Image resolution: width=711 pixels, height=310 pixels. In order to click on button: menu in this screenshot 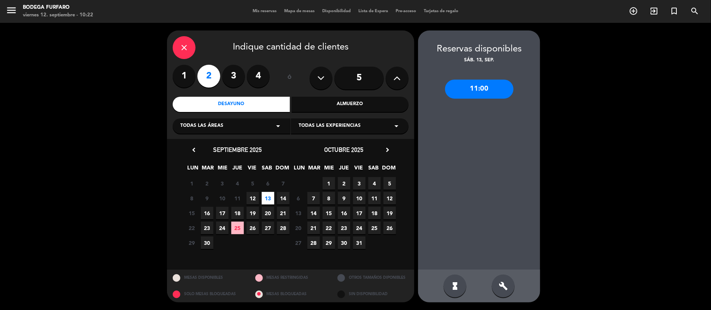, I will do `click(11, 11)`.